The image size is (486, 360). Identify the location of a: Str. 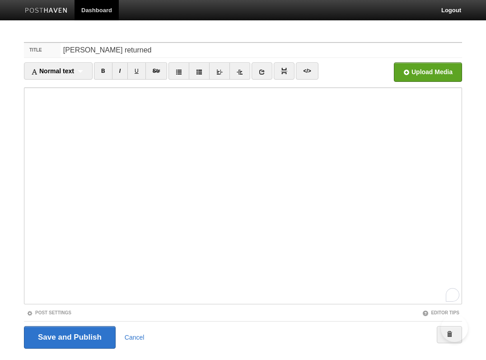
(156, 71).